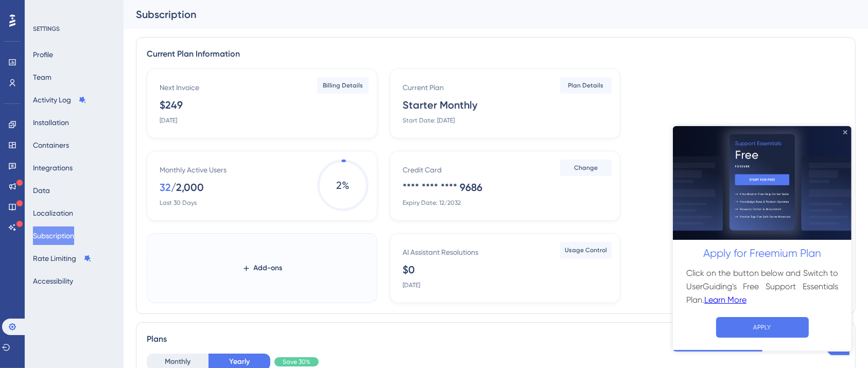  Describe the element at coordinates (62, 258) in the screenshot. I see `button: Rate Limiting` at that location.